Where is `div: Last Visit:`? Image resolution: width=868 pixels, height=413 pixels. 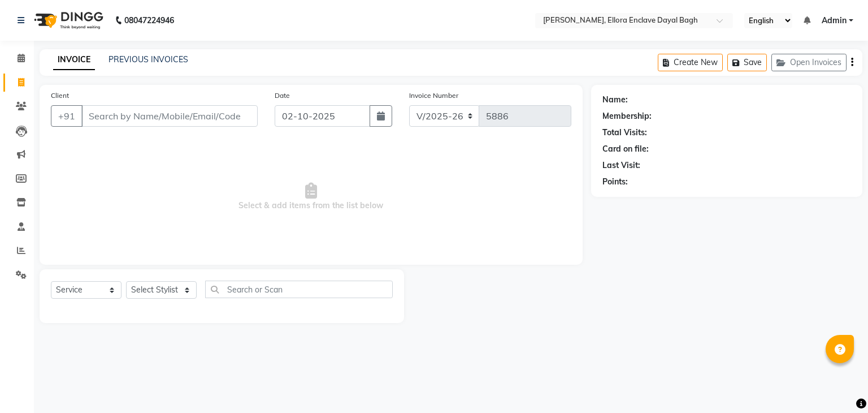 div: Last Visit: is located at coordinates (620, 165).